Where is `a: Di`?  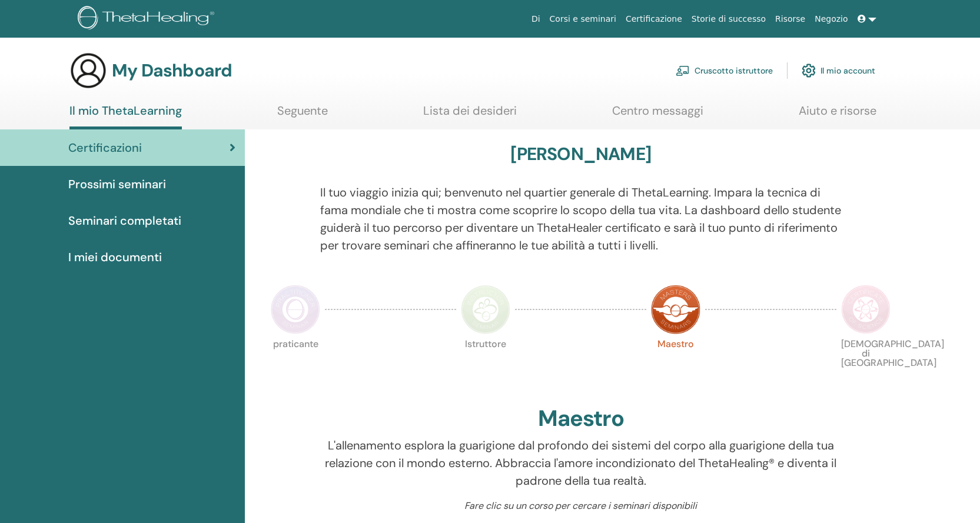 a: Di is located at coordinates (535, 18).